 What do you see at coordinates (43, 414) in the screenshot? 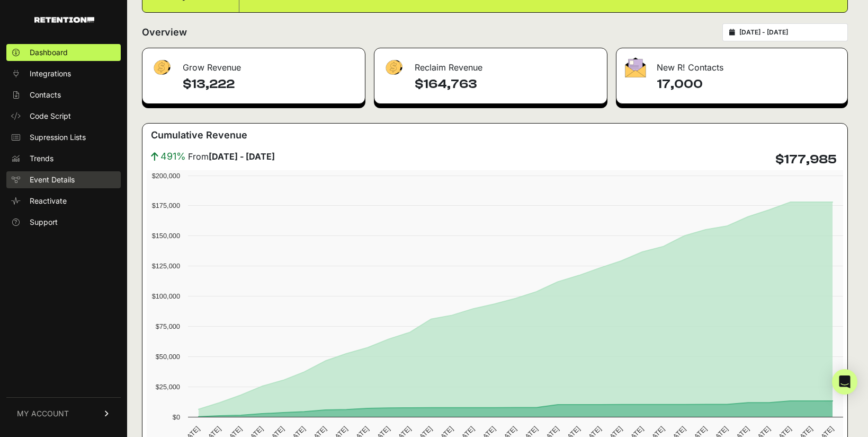
I see `span: MY ACCOUNT` at bounding box center [43, 414].